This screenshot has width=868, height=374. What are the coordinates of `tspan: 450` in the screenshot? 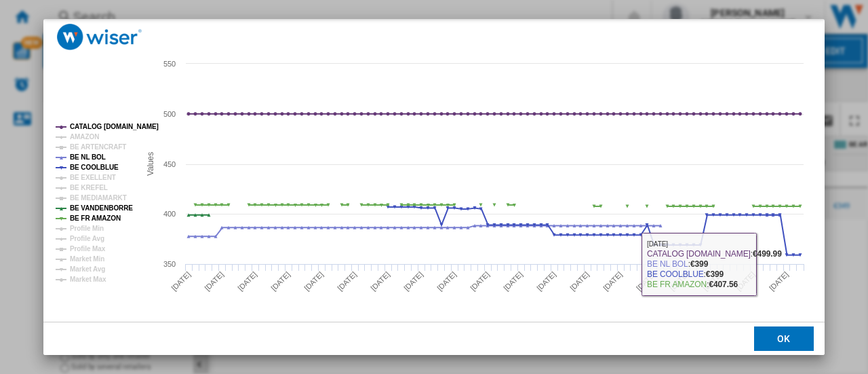 It's located at (169, 164).